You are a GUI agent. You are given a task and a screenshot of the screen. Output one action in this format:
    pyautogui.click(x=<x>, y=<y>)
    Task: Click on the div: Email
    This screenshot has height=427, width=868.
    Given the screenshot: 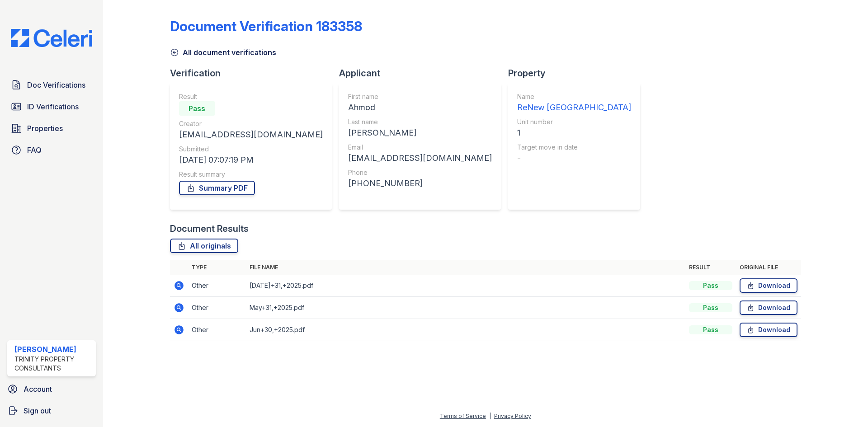 What is the action you would take?
    pyautogui.click(x=420, y=148)
    